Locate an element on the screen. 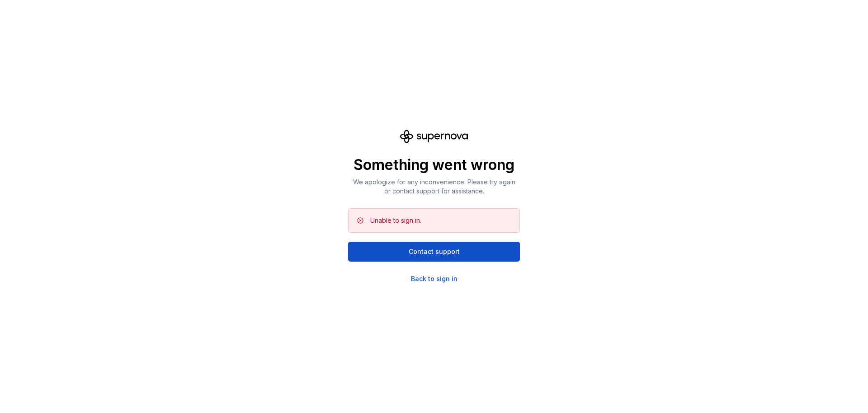  a: Back to sign in is located at coordinates (434, 279).